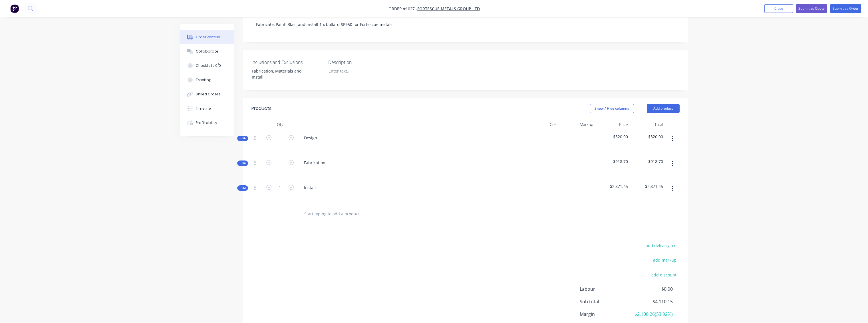  Describe the element at coordinates (207, 66) in the screenshot. I see `button: Checklists 0/0` at that location.